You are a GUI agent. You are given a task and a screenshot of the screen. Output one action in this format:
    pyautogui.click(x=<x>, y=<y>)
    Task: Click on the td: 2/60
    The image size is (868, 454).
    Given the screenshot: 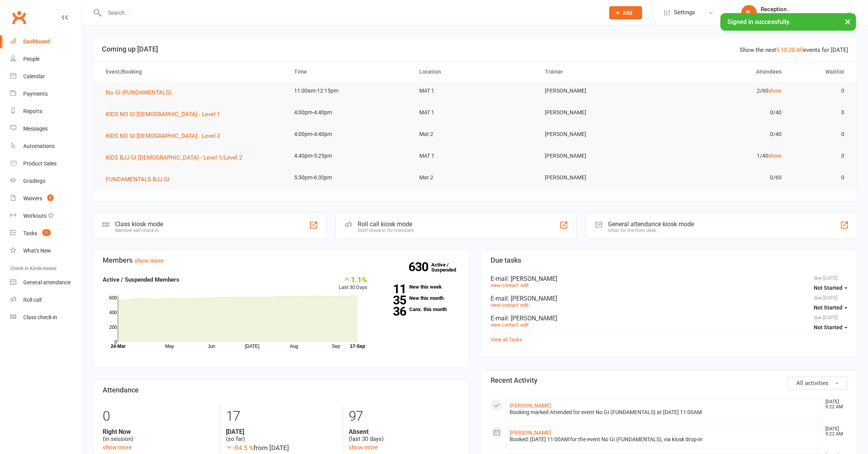 What is the action you would take?
    pyautogui.click(x=726, y=91)
    